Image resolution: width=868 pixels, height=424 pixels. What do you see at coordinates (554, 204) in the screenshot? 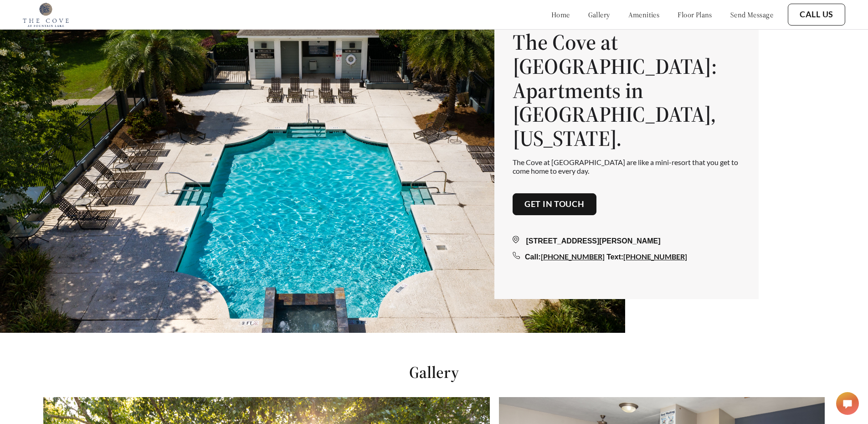
I see `button: Get in touch` at bounding box center [554, 204].